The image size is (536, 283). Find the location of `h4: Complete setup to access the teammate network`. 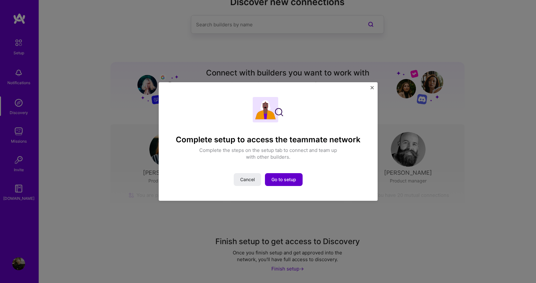

h4: Complete setup to access the teammate network is located at coordinates (268, 140).